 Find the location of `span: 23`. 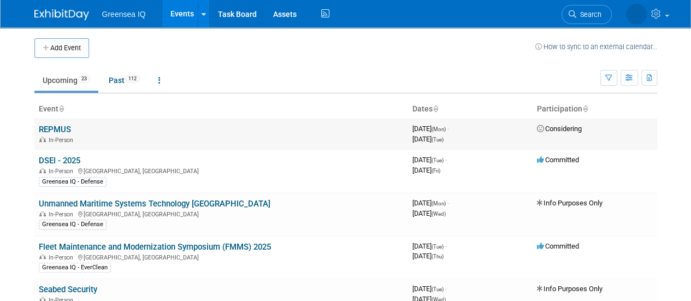

span: 23 is located at coordinates (84, 79).